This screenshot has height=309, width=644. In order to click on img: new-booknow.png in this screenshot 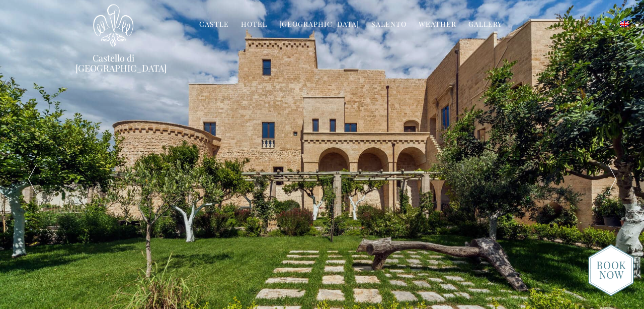, I will do `click(610, 270)`.